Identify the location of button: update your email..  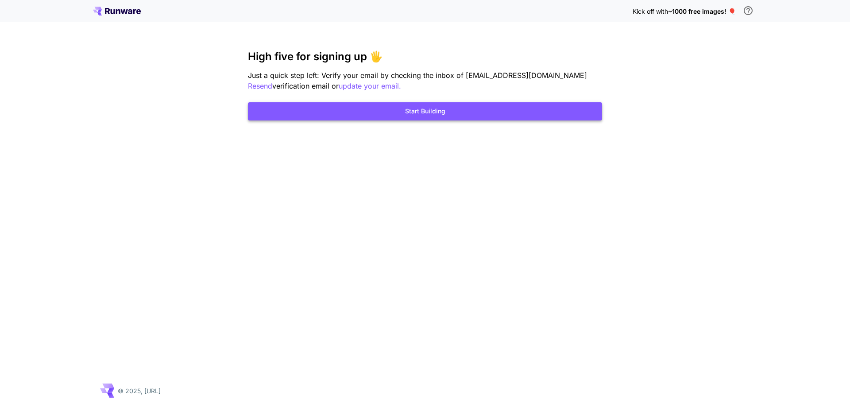
(370, 86).